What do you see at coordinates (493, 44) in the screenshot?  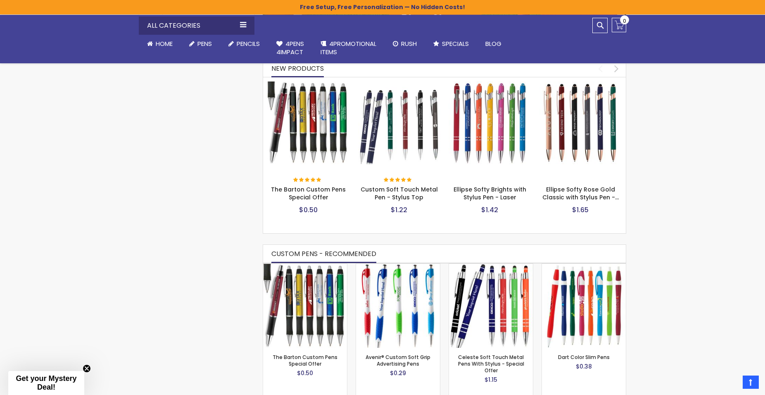 I see `a: Blog` at bounding box center [493, 44].